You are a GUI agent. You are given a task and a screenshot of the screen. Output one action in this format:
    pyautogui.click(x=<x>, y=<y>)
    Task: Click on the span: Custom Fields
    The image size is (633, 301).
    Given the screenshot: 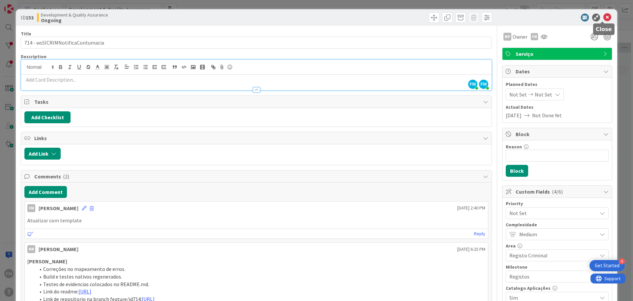 What is the action you would take?
    pyautogui.click(x=558, y=191)
    